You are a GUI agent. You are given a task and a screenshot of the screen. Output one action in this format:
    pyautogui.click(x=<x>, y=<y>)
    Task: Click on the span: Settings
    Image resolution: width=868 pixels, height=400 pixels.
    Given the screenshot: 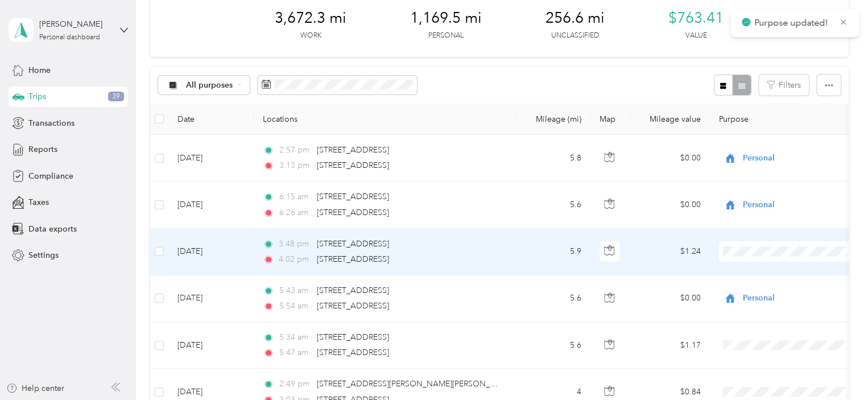 What is the action you would take?
    pyautogui.click(x=43, y=254)
    